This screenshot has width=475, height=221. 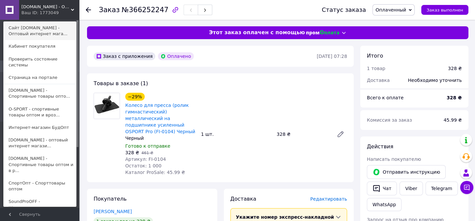 What do you see at coordinates (467, 188) in the screenshot?
I see `button: Чат с покупателем` at bounding box center [467, 188].